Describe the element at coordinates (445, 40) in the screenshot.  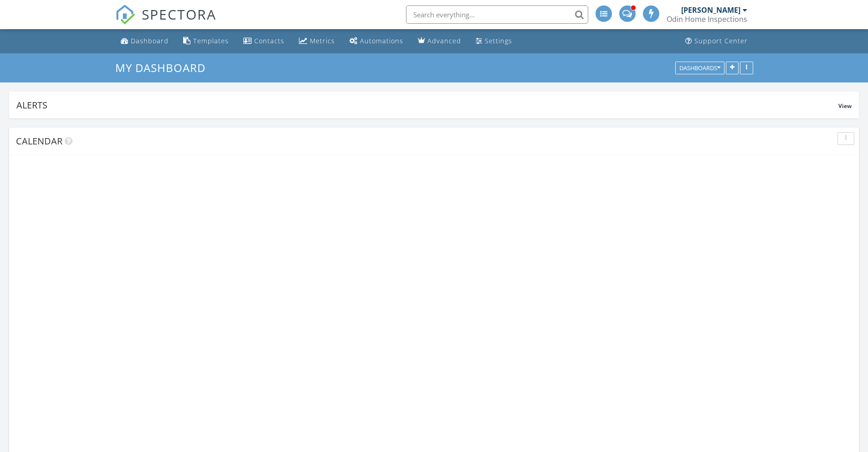
I see `div: Advanced` at that location.